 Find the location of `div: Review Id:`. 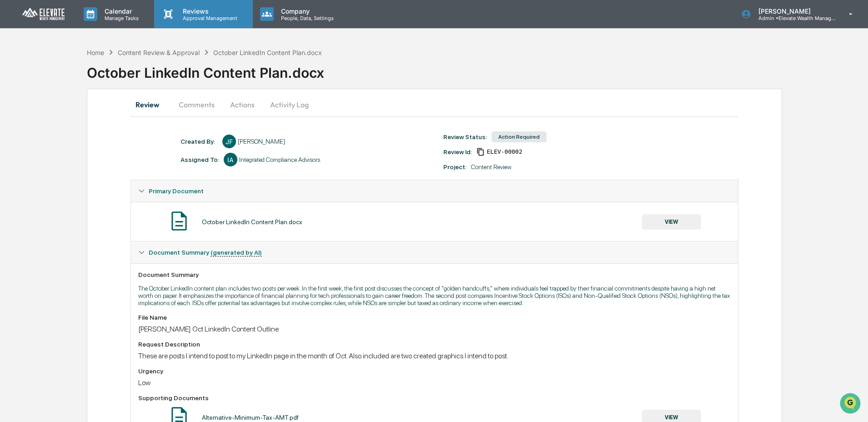

div: Review Id: is located at coordinates (458, 152).